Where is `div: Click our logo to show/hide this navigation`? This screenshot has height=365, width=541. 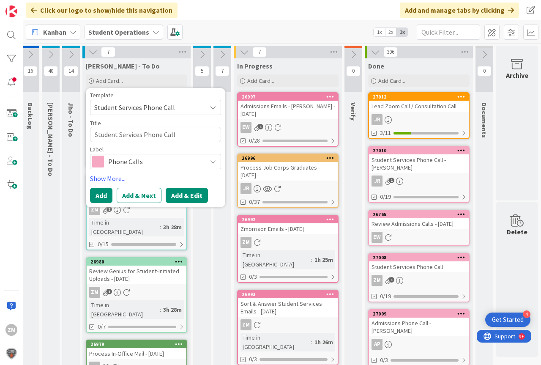
div: Click our logo to show/hide this navigation is located at coordinates (101, 10).